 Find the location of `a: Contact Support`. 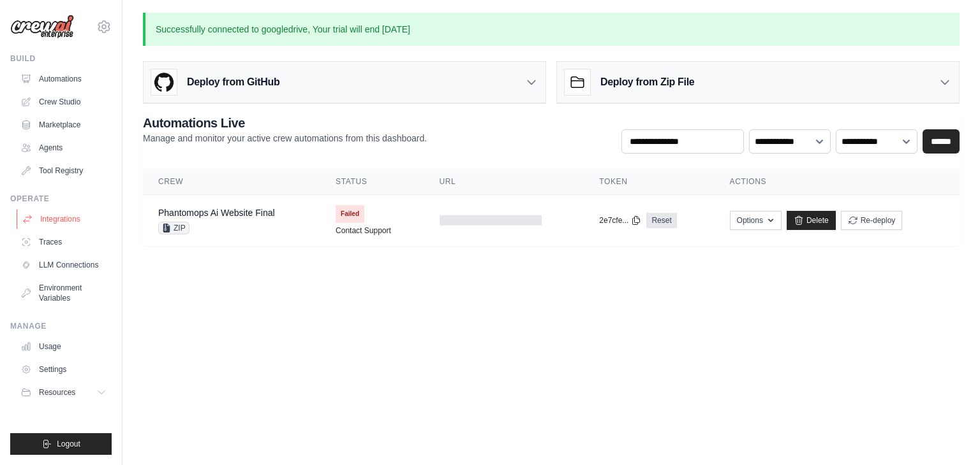

a: Contact Support is located at coordinates (363, 231).